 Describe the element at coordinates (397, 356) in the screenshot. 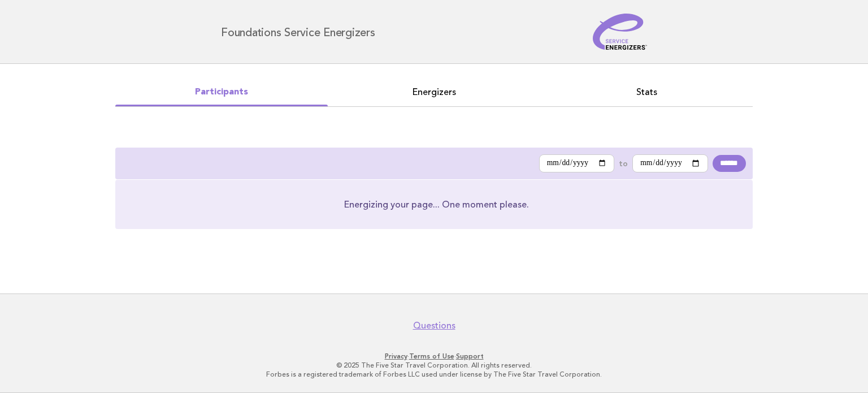

I see `a: Privacy` at that location.